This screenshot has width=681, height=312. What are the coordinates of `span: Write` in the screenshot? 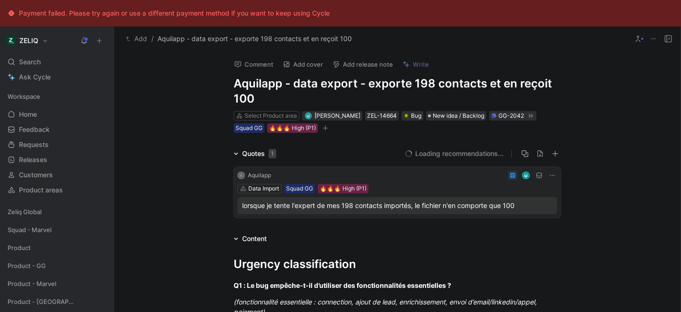 It's located at (421, 64).